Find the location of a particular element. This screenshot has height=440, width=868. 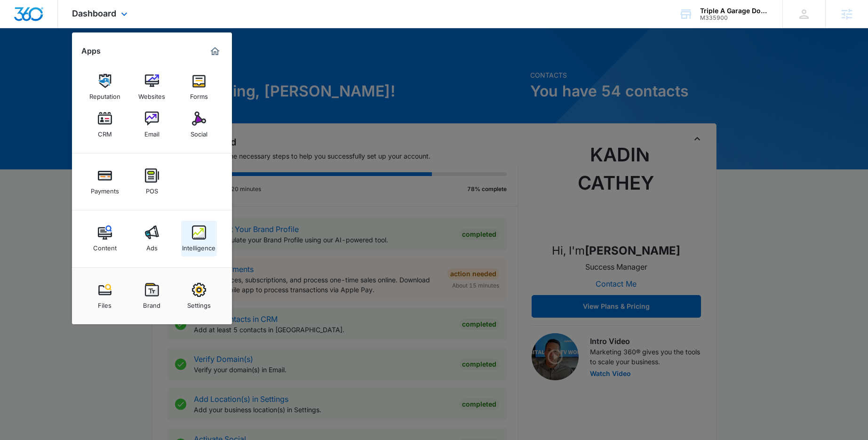

div: account name is located at coordinates (734, 11).